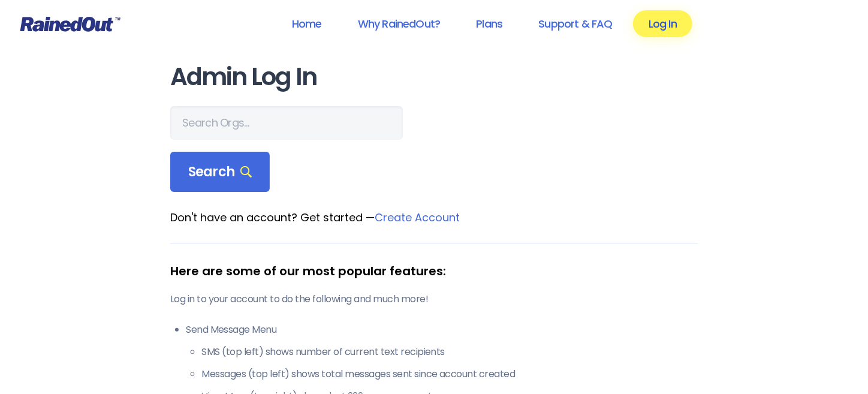  What do you see at coordinates (434, 299) in the screenshot?
I see `p: Log in to your account to do the following and much more!` at bounding box center [434, 299].